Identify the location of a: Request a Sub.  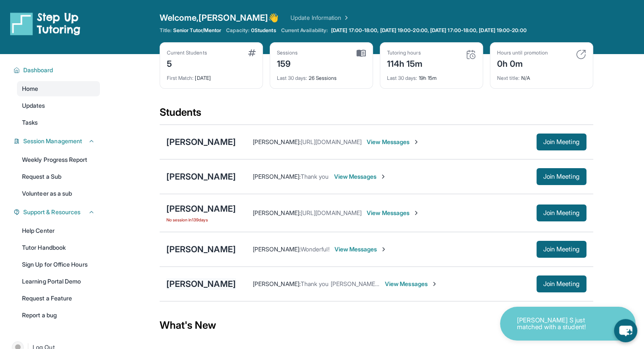
(59, 176).